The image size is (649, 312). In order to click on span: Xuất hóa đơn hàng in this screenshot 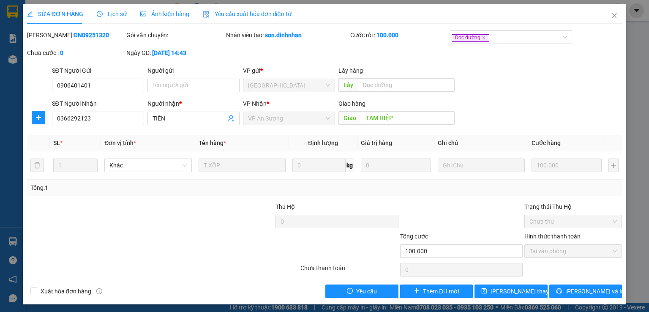, I will do `click(66, 291)`.